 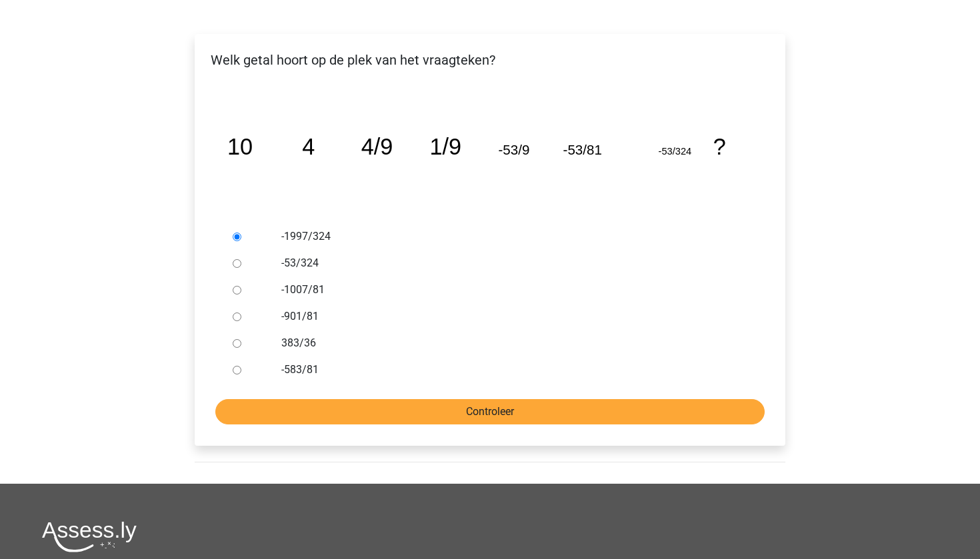 What do you see at coordinates (514, 149) in the screenshot?
I see `tspan: -53/9` at bounding box center [514, 149].